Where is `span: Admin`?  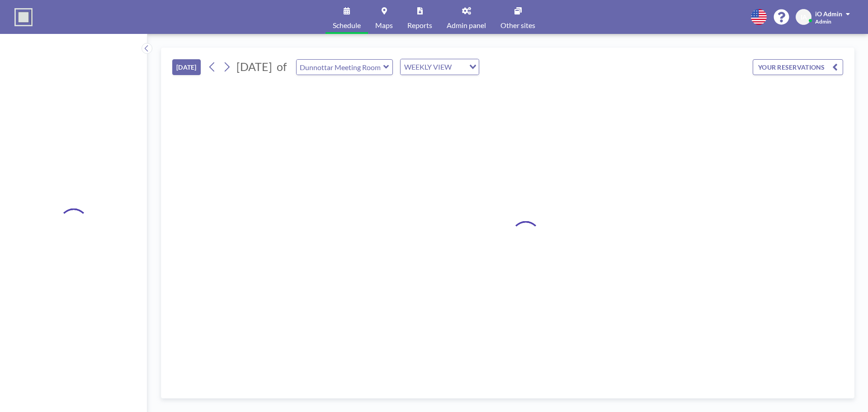
span: Admin is located at coordinates (823, 21).